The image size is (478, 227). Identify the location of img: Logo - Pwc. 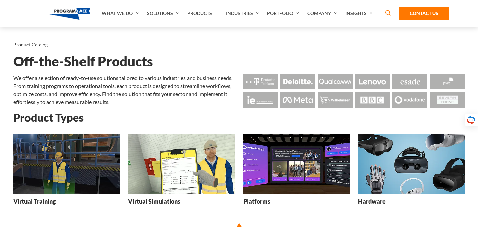
(447, 82).